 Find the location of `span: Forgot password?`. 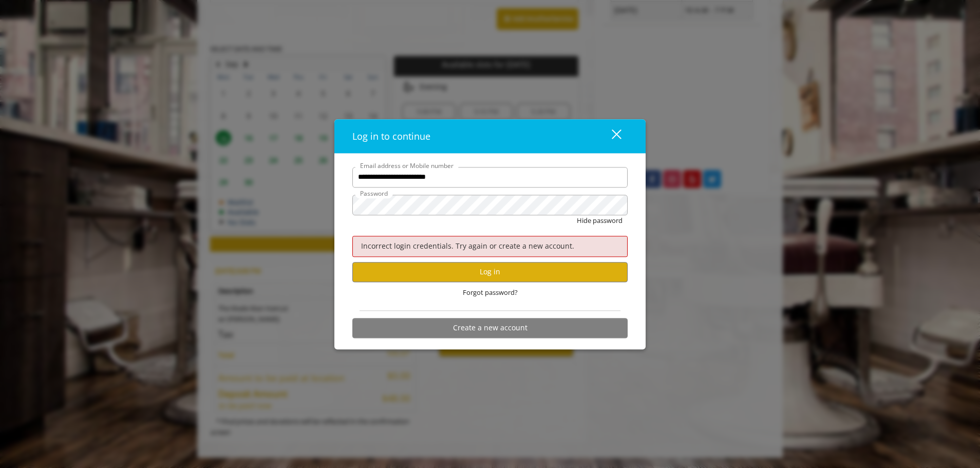

span: Forgot password? is located at coordinates (490, 292).